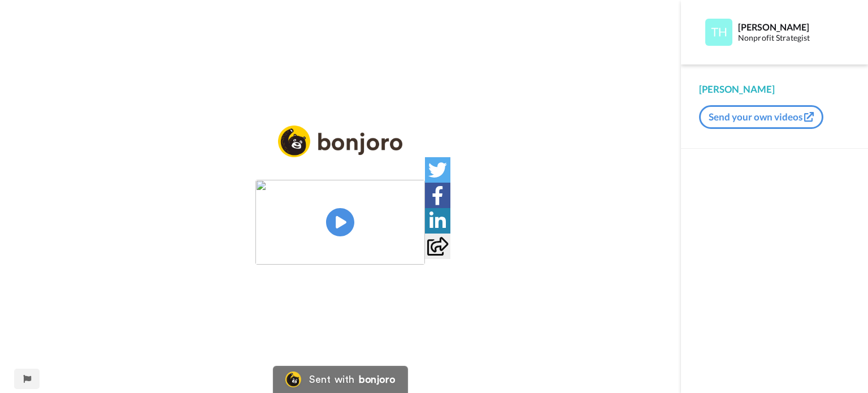 The width and height of the screenshot is (868, 393). What do you see at coordinates (332, 379) in the screenshot?
I see `div: Sent with` at bounding box center [332, 379].